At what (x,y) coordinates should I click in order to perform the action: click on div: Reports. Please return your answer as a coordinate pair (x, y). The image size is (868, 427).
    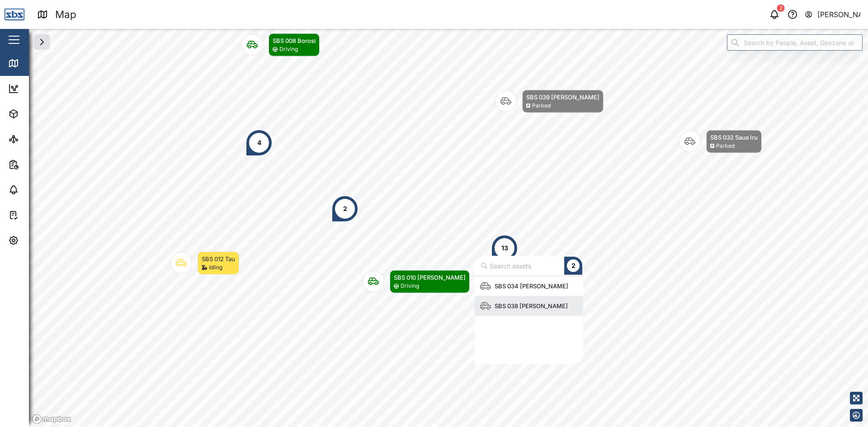
    Looking at the image, I should click on (39, 164).